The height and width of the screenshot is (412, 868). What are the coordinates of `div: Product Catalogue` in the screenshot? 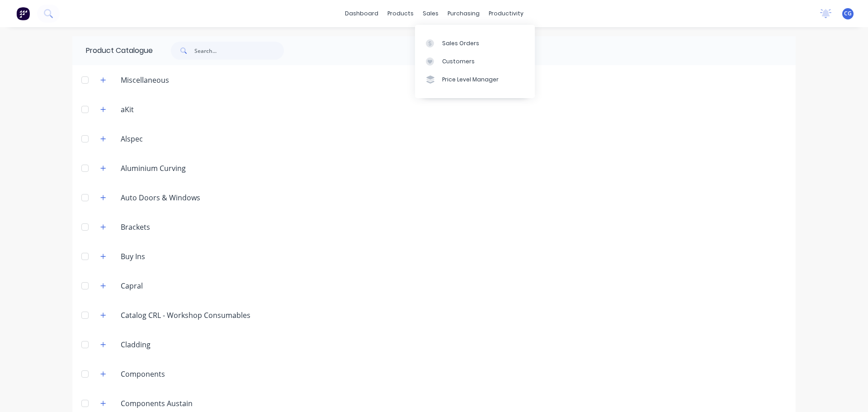 It's located at (112, 51).